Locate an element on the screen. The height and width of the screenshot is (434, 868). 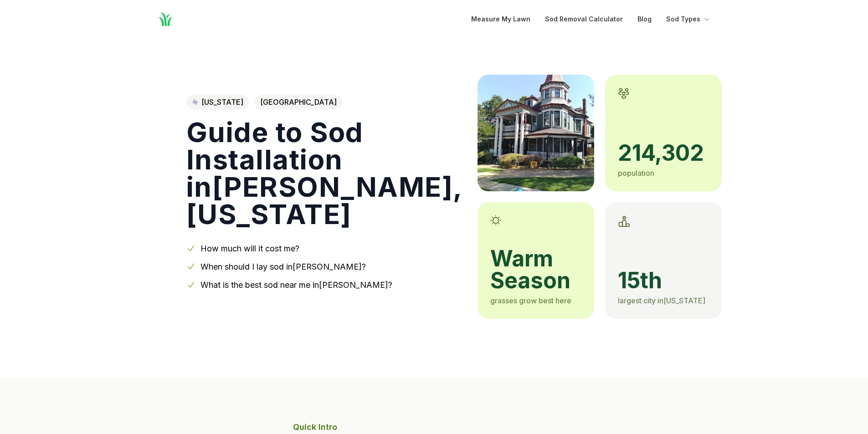
a: How much will it cost me? is located at coordinates (249, 248).